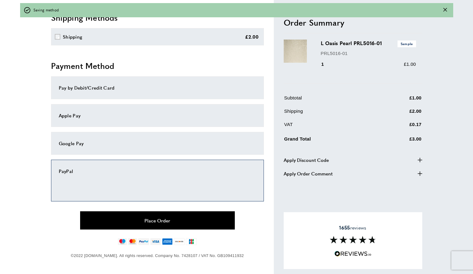  I want to click on div: off, so click(236, 10).